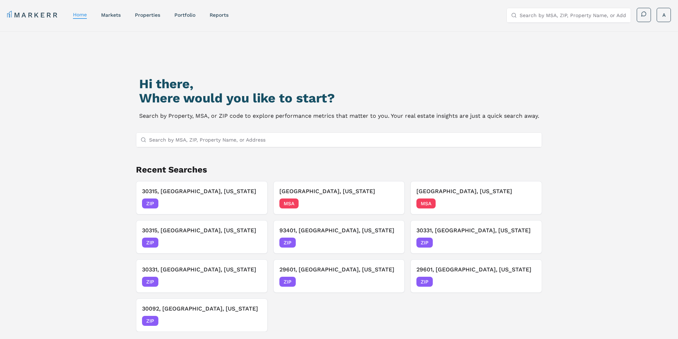 This screenshot has height=339, width=678. Describe the element at coordinates (339, 98) in the screenshot. I see `h2: Where would you like to start?` at that location.